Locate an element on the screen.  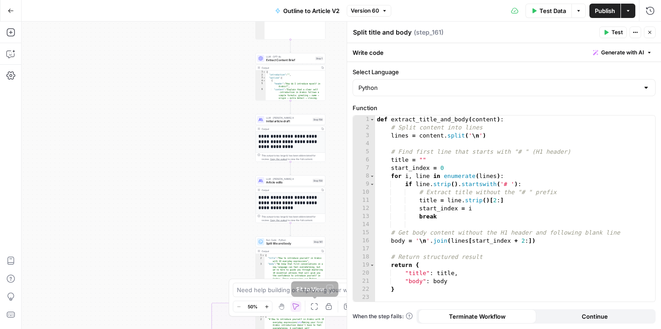
div: 17 is located at coordinates (364, 249).